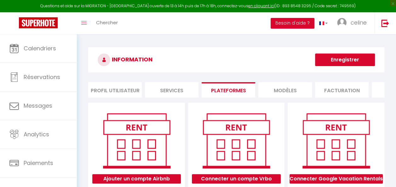 The width and height of the screenshot is (396, 187). What do you see at coordinates (229, 90) in the screenshot?
I see `li: Plateformes` at bounding box center [229, 90].